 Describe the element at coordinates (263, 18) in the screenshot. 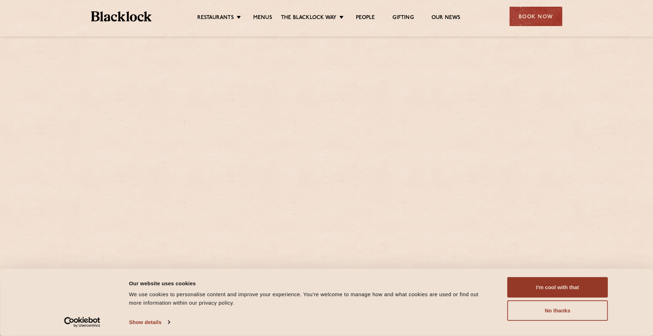

I see `a: Menus` at that location.